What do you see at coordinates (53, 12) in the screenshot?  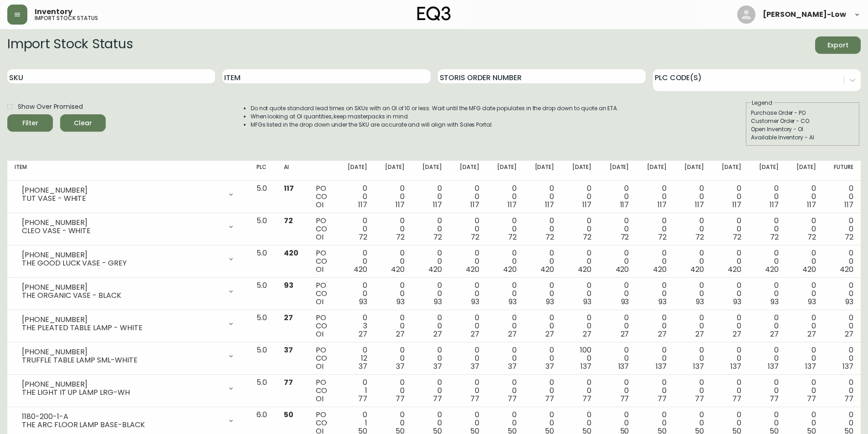 I see `span: Inventory` at bounding box center [53, 12].